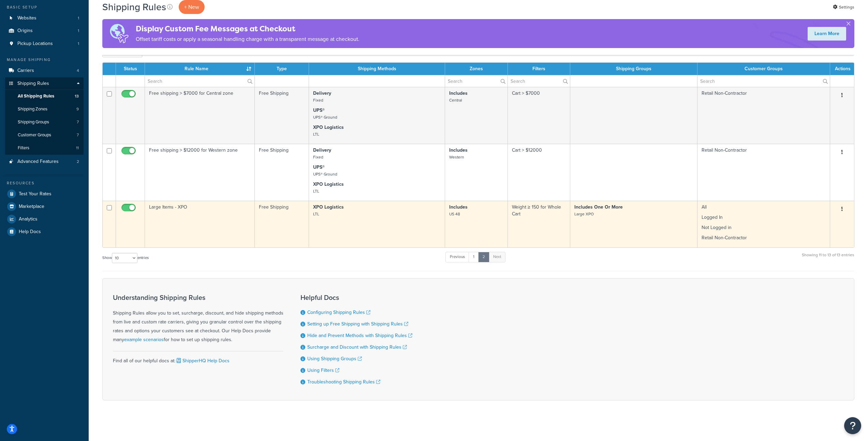  I want to click on a: Shipping Rules, so click(44, 84).